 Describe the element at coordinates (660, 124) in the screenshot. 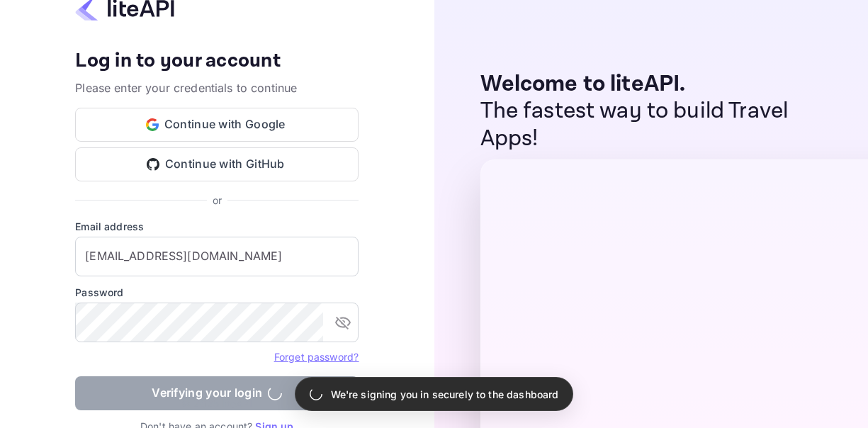

I see `p: The fastest way to build Travel Apps!` at that location.